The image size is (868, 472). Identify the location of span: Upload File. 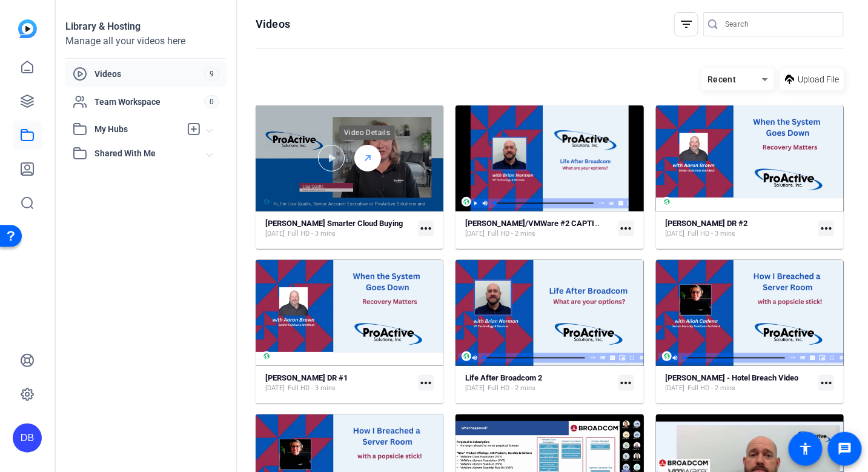
(819, 79).